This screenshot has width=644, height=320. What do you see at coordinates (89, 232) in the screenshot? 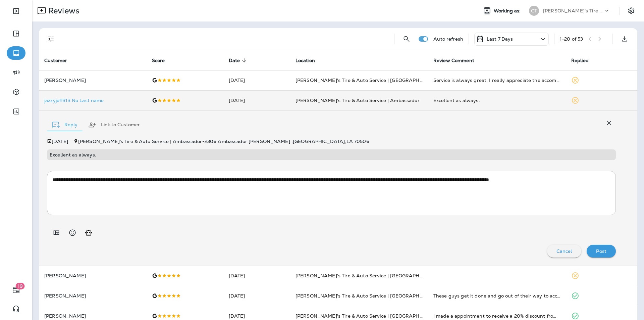
I see `button: Generate AI response` at bounding box center [89, 232].